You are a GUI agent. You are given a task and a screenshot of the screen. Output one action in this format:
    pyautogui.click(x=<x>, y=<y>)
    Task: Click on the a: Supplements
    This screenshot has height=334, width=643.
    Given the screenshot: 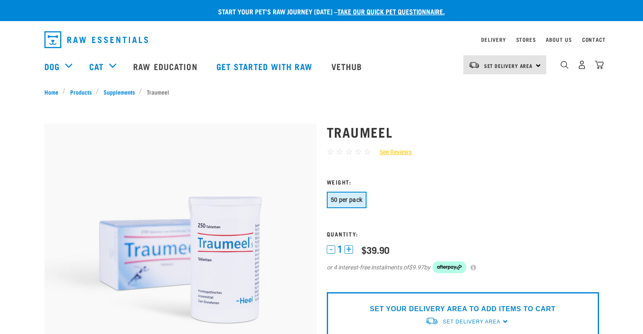 What is the action you would take?
    pyautogui.click(x=119, y=92)
    